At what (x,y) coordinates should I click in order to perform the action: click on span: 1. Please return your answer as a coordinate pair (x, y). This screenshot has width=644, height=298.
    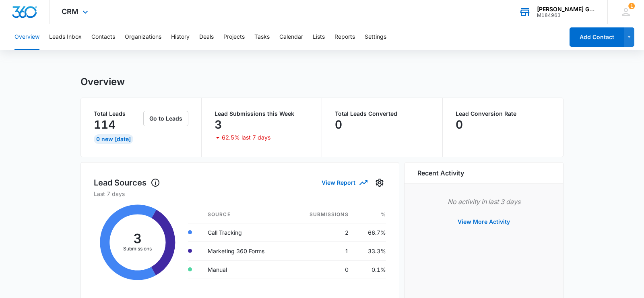
    Looking at the image, I should click on (632, 6).